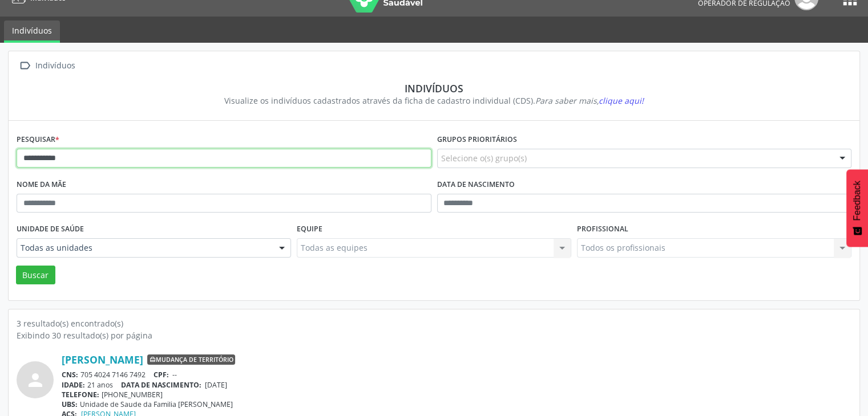  What do you see at coordinates (191, 360) in the screenshot?
I see `span: Mudança de território` at bounding box center [191, 360].